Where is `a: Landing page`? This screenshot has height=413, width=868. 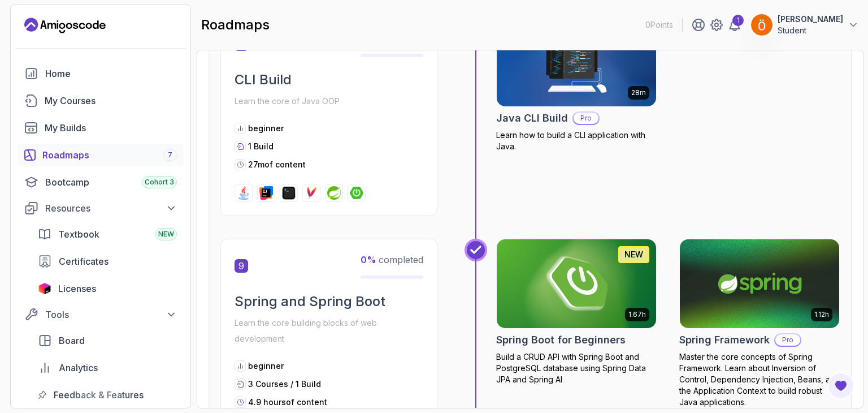 a: Landing page is located at coordinates (65, 26).